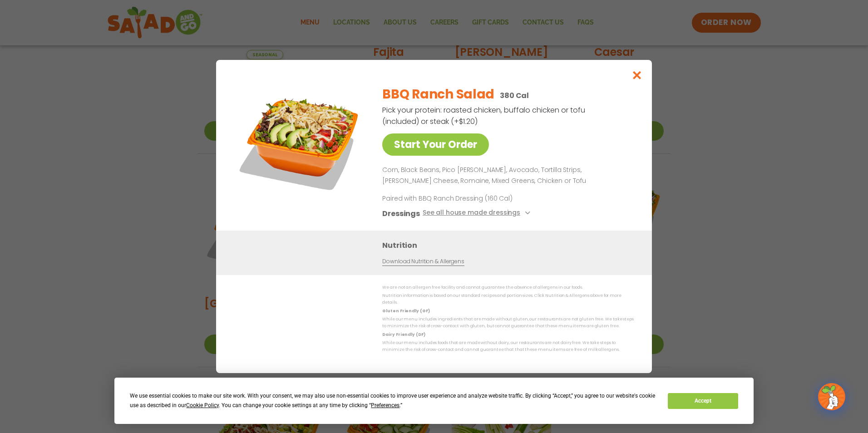 Image resolution: width=868 pixels, height=433 pixels. What do you see at coordinates (484, 116) in the screenshot?
I see `p: Pick your protein: roasted chicken, buffalo chicken or tofu (included) or steak (+$1.20)` at bounding box center [484, 116].